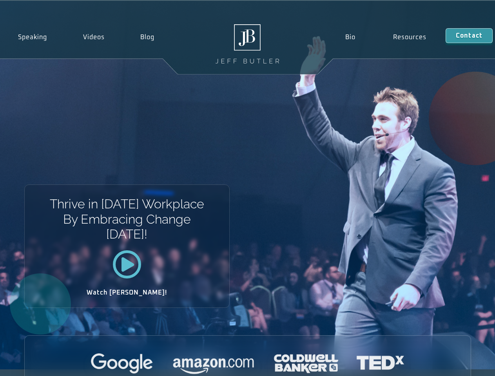 Image resolution: width=495 pixels, height=376 pixels. What do you see at coordinates (469, 36) in the screenshot?
I see `a: Contact` at bounding box center [469, 36].